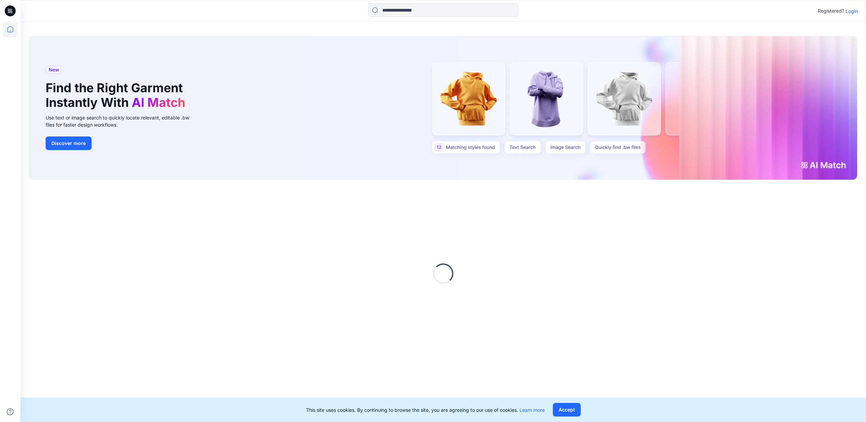 This screenshot has height=422, width=866. Describe the element at coordinates (122, 121) in the screenshot. I see `div: Use text or image search to quickly locate relevant, editable .bw files for faster design workflows.` at that location.